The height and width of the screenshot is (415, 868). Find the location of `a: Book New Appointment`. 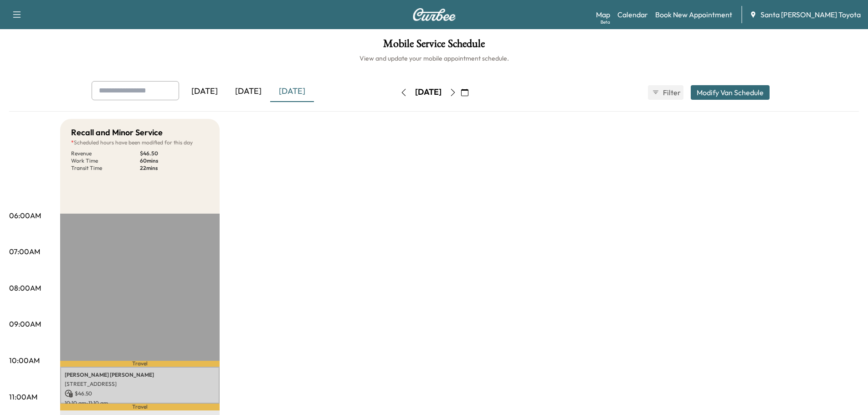

a: Book New Appointment is located at coordinates (693, 15).